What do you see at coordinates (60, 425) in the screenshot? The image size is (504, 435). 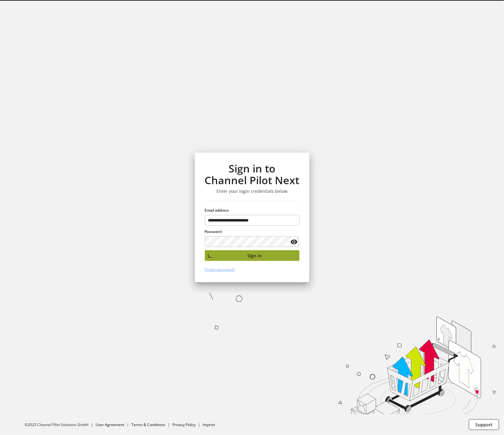 I see `li: ©2025 Channel Pilot Solutions GmbH` at bounding box center [60, 425].